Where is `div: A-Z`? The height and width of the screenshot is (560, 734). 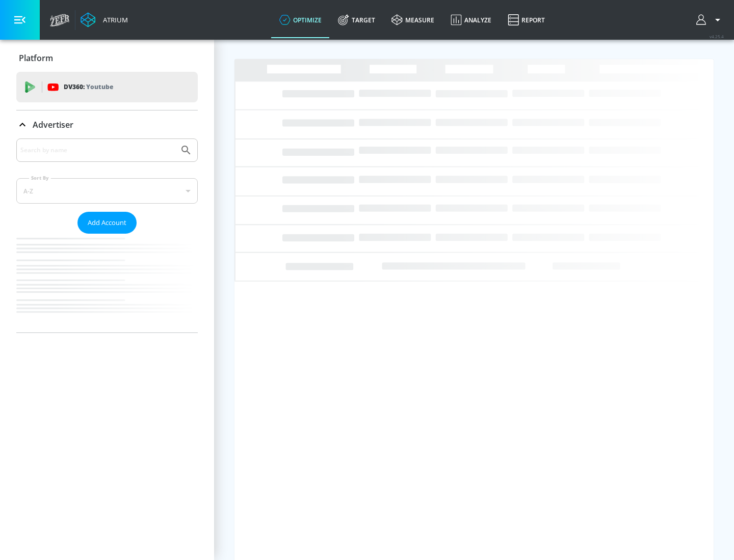
div: A-Z is located at coordinates (107, 191).